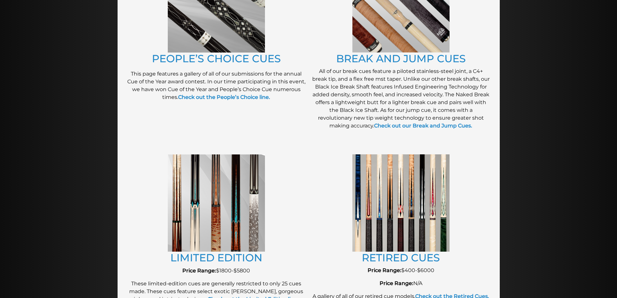 The height and width of the screenshot is (298, 617). What do you see at coordinates (423, 125) in the screenshot?
I see `a: Check out our Break and Jump Cues.` at bounding box center [423, 125].